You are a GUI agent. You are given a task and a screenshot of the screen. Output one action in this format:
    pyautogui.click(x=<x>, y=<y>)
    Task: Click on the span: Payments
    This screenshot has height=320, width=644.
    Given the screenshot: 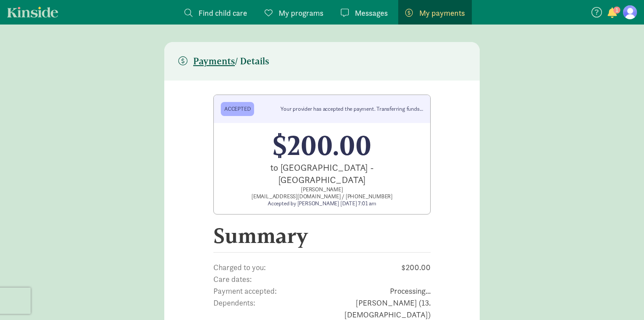 What is the action you would take?
    pyautogui.click(x=214, y=61)
    